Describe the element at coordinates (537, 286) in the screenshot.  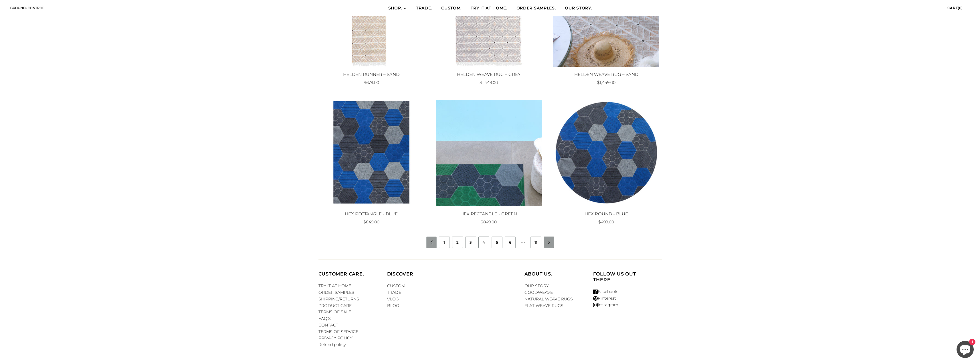
I see `a: OUR STORY` at that location.